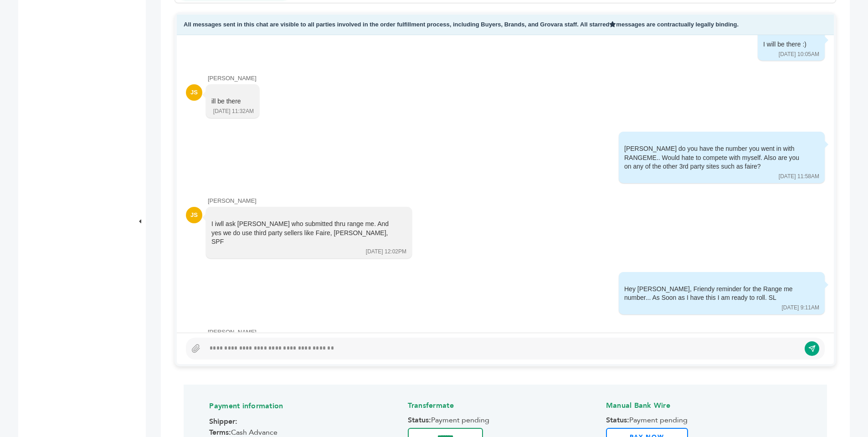  I want to click on strong: Shipper:, so click(223, 422).